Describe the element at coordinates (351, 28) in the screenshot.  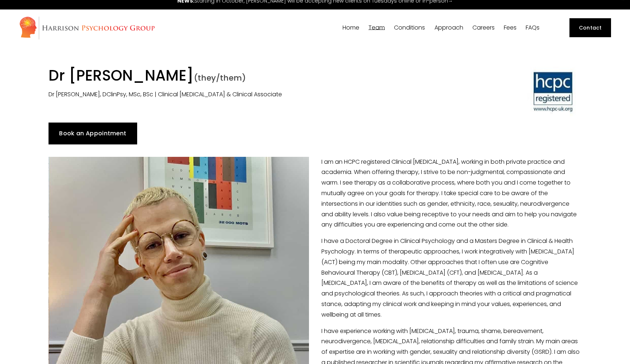
I see `a: Home` at that location.